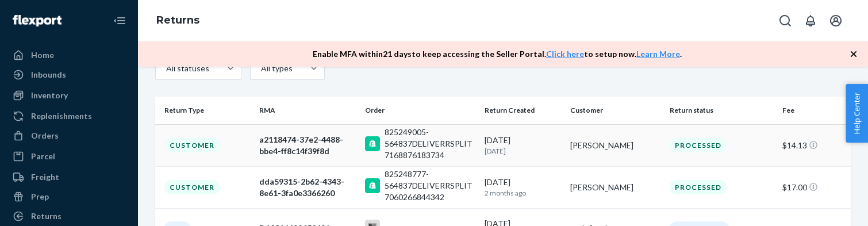  I want to click on a: Click here, so click(565, 54).